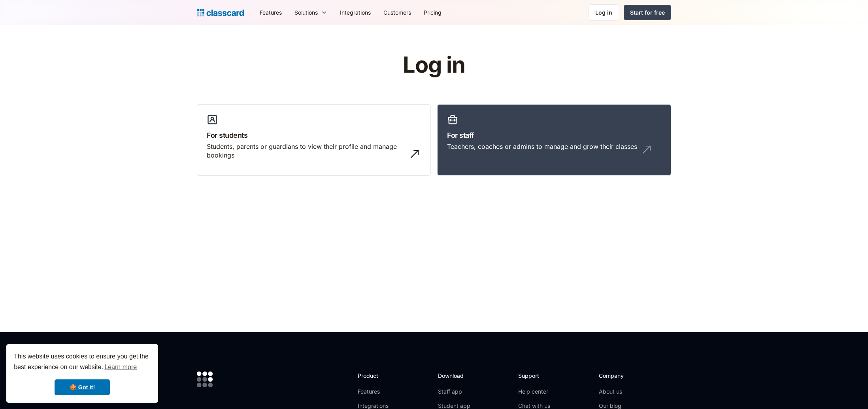 This screenshot has width=868, height=409. What do you see at coordinates (82, 374) in the screenshot?
I see `div: cookieconsent` at bounding box center [82, 374].